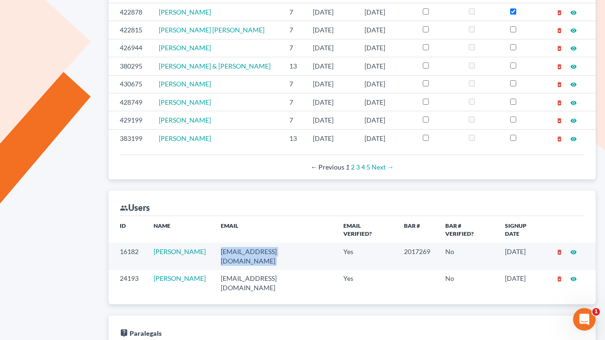 The height and width of the screenshot is (340, 605). I want to click on th: ID, so click(127, 229).